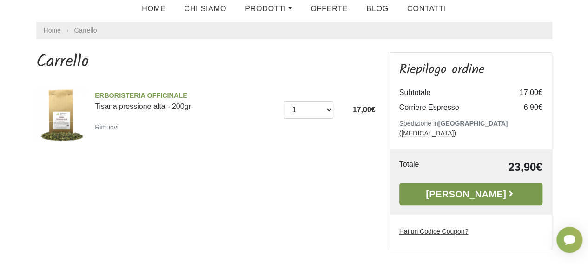 This screenshot has height=264, width=588. Describe the element at coordinates (434, 231) in the screenshot. I see `label: Hai un Codice Coupon?` at that location.